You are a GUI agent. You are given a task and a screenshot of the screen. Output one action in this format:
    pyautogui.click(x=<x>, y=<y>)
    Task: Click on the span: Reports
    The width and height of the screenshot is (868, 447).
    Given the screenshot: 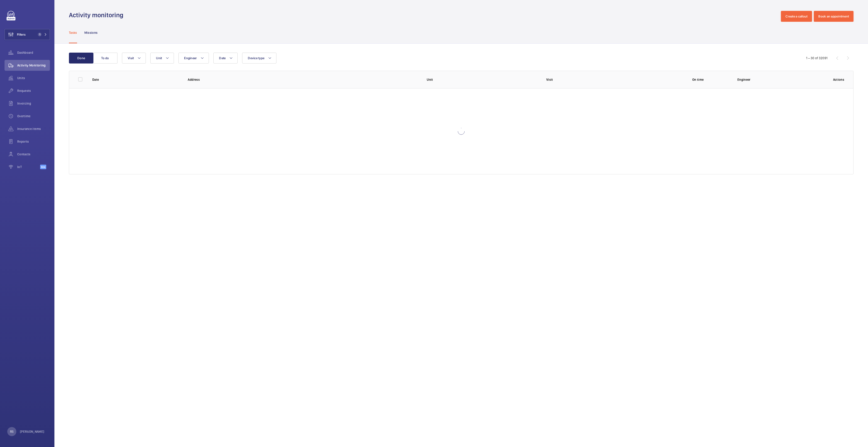 What is the action you would take?
    pyautogui.click(x=34, y=142)
    